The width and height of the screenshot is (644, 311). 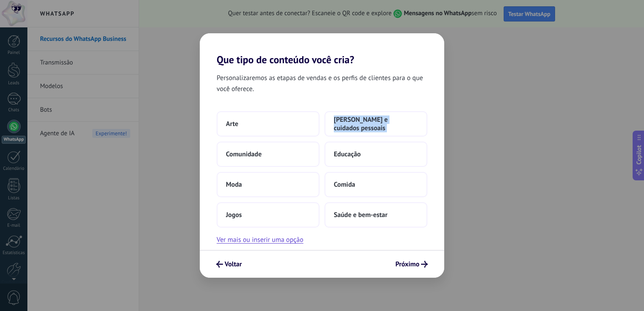 I want to click on button: Comunidade, so click(x=268, y=154).